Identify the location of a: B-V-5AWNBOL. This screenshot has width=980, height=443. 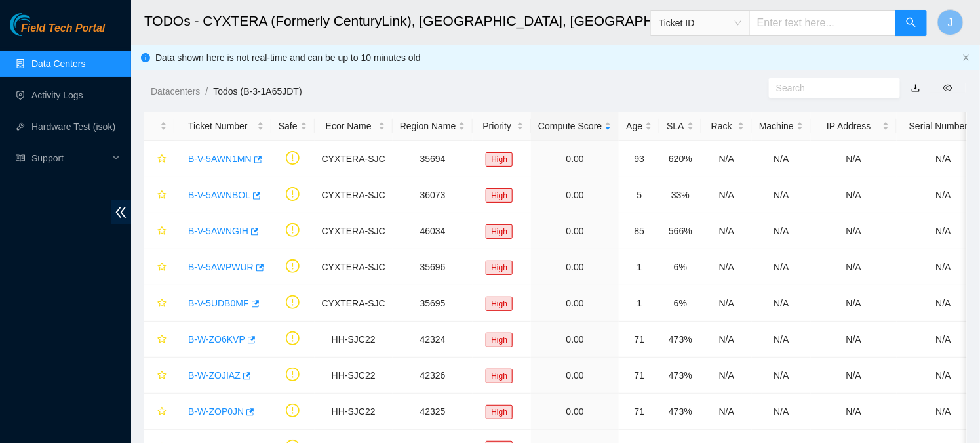
(219, 195).